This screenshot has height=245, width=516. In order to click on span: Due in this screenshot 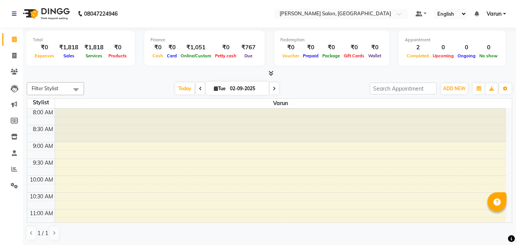, I will do `click(248, 56)`.